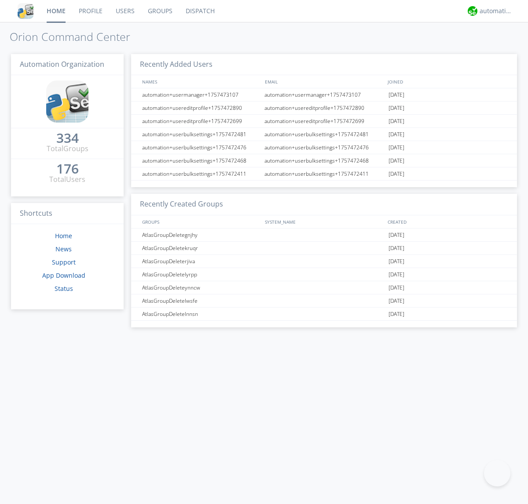  What do you see at coordinates (64, 262) in the screenshot?
I see `a: Support` at bounding box center [64, 262].